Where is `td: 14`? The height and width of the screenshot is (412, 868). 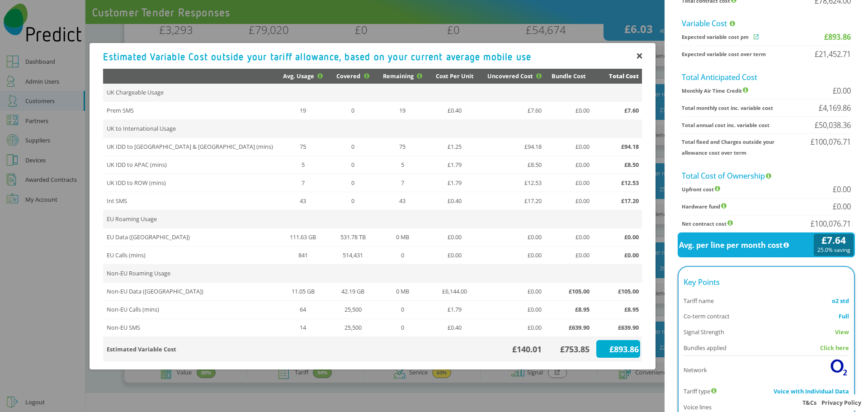 td: 14 is located at coordinates (303, 327).